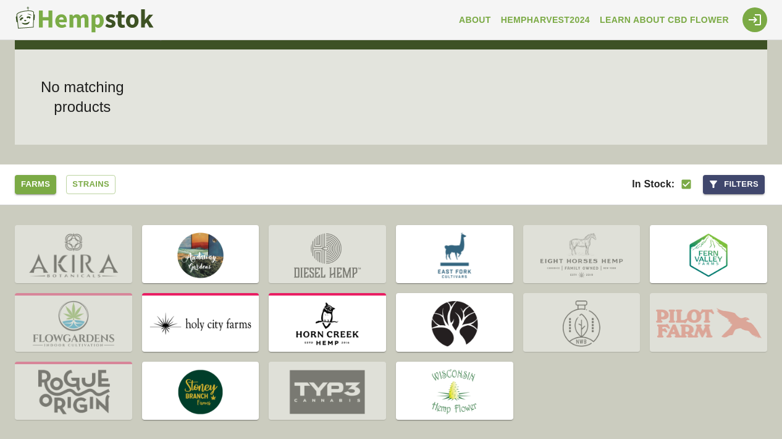 The image size is (782, 439). I want to click on a: HempHarvest2024, so click(545, 20).